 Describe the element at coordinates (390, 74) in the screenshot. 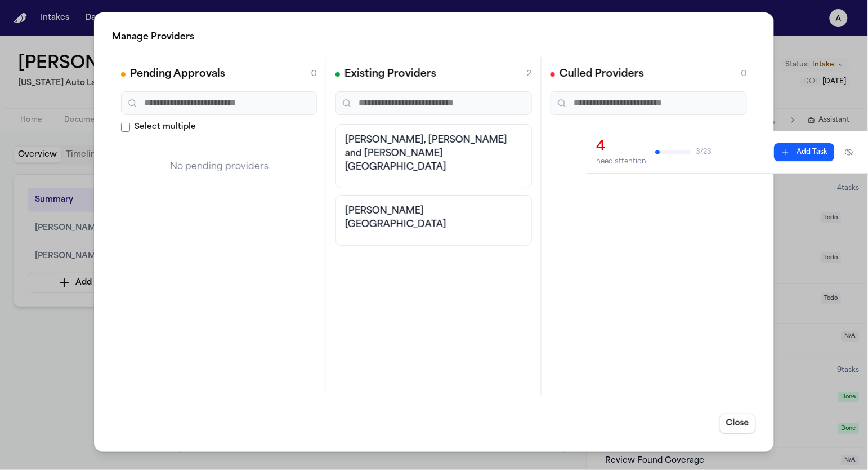

I see `h2: Existing Providers` at that location.